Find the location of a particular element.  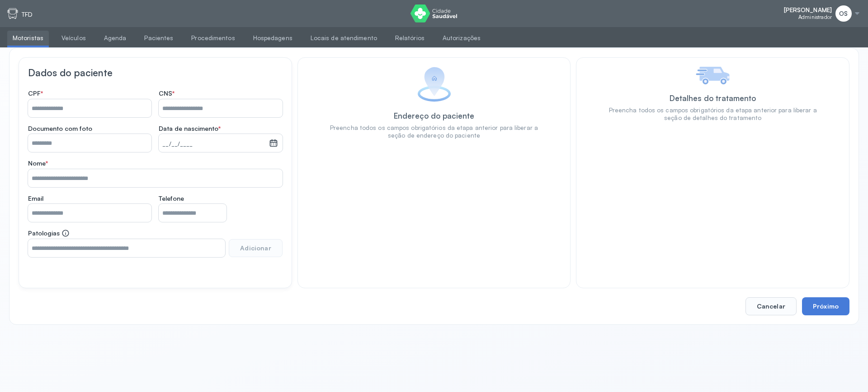

a: Procedimentos is located at coordinates (213, 38).